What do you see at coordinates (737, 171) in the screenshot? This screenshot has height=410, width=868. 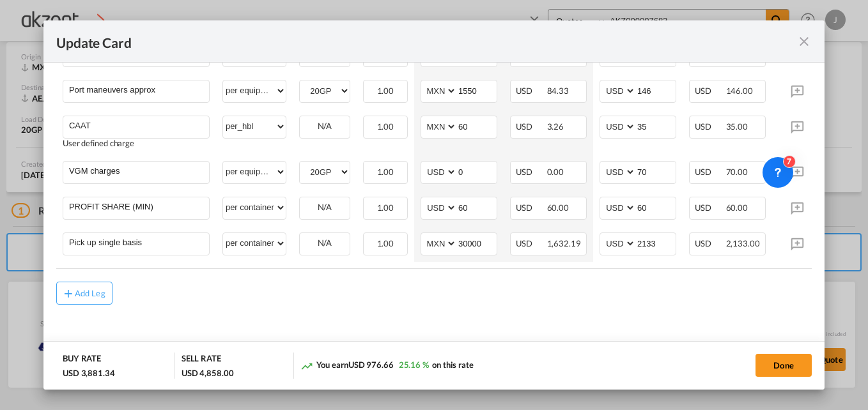 I see `span: 70.00` at bounding box center [737, 171].